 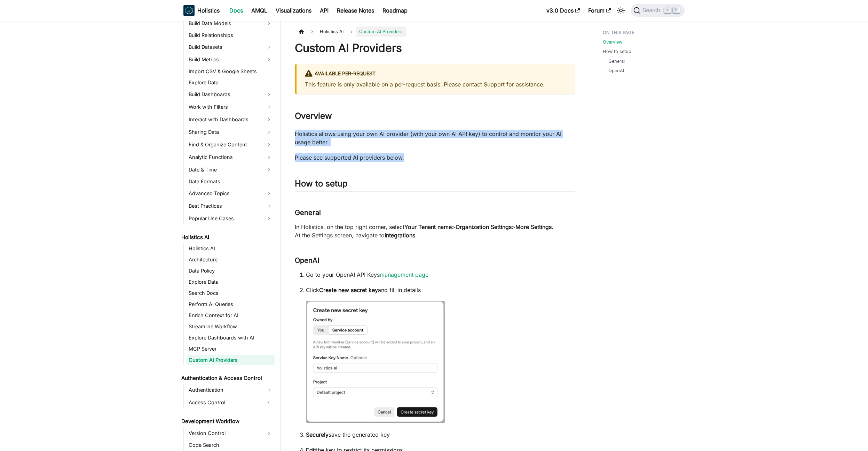 What do you see at coordinates (440, 275) in the screenshot?
I see `p: Go to your OpenAI API Keys` at bounding box center [440, 275].